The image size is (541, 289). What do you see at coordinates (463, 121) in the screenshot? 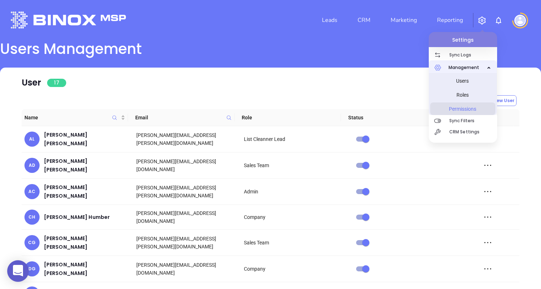
I see `a: Sync Filters` at bounding box center [463, 121].